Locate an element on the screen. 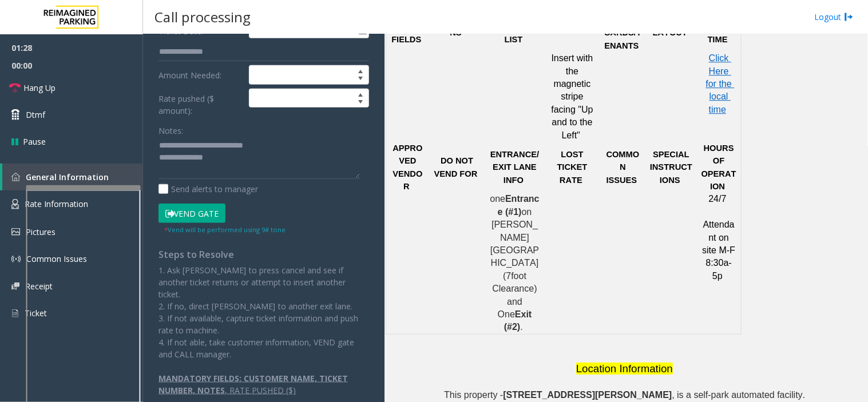 The height and width of the screenshot is (402, 868). span: Receipt is located at coordinates (39, 286).